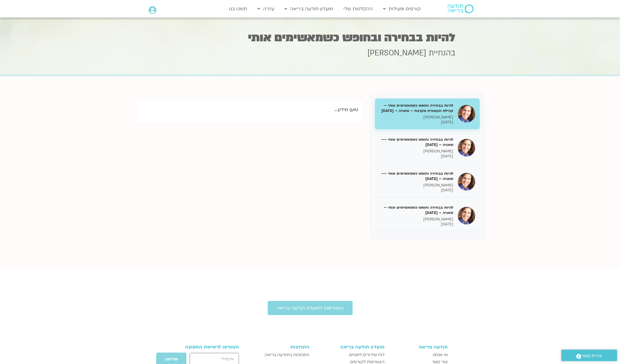 Image resolution: width=620 pixels, height=364 pixels. Describe the element at coordinates (466, 148) in the screenshot. I see `img: להיות בבחירה וחופש כשמאשימים אותי –– שאניה – 14/05/25` at that location.